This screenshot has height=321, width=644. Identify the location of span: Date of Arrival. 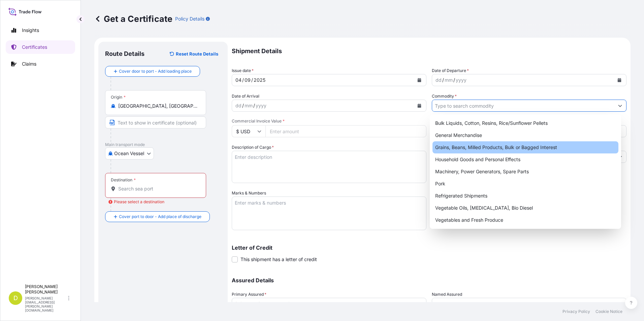
(246, 97).